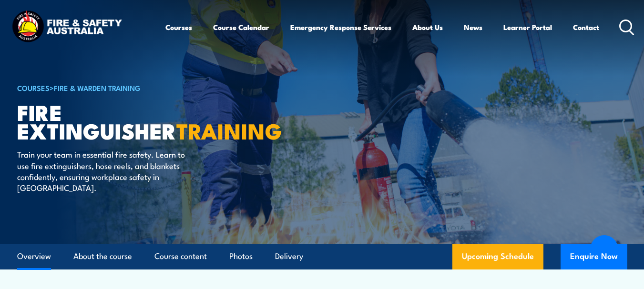 The height and width of the screenshot is (289, 644). What do you see at coordinates (594, 257) in the screenshot?
I see `button: Enquire Now` at bounding box center [594, 257].